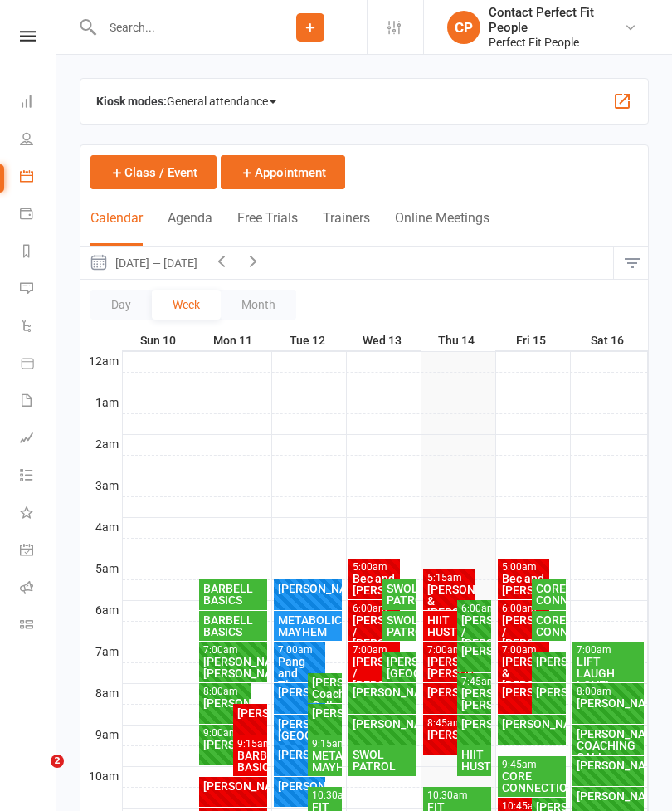 The image size is (672, 811). I want to click on a: Assessments, so click(38, 439).